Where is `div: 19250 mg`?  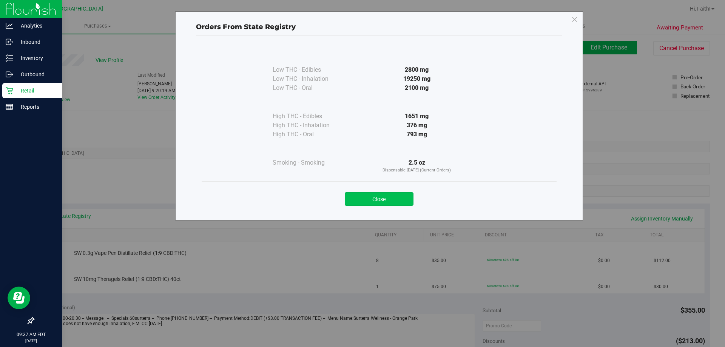 div: 19250 mg is located at coordinates (417, 79).